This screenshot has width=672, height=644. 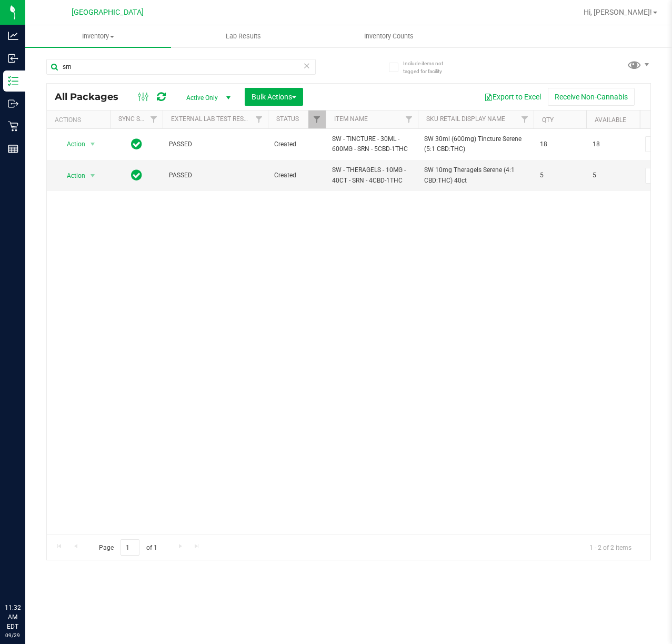 What do you see at coordinates (13, 617) in the screenshot?
I see `p: 11:32 AM EDT` at bounding box center [13, 617].